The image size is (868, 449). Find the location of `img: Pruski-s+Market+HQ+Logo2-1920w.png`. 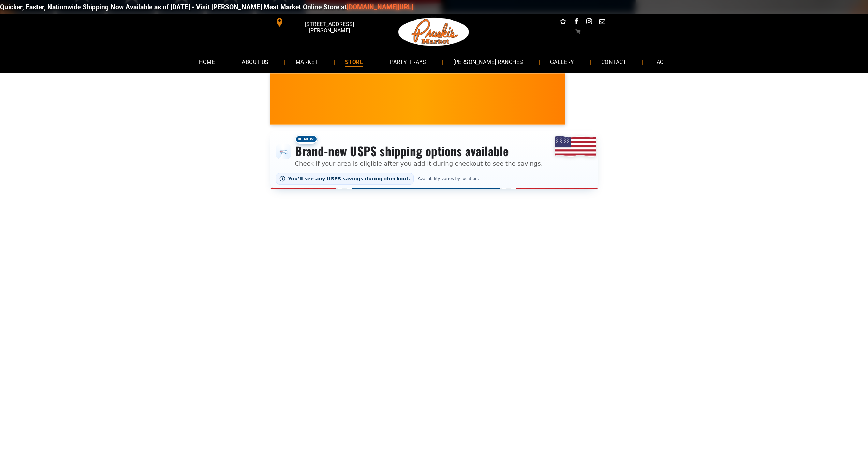

img: Pruski-s+Market+HQ+Logo2-1920w.png is located at coordinates (434, 32).